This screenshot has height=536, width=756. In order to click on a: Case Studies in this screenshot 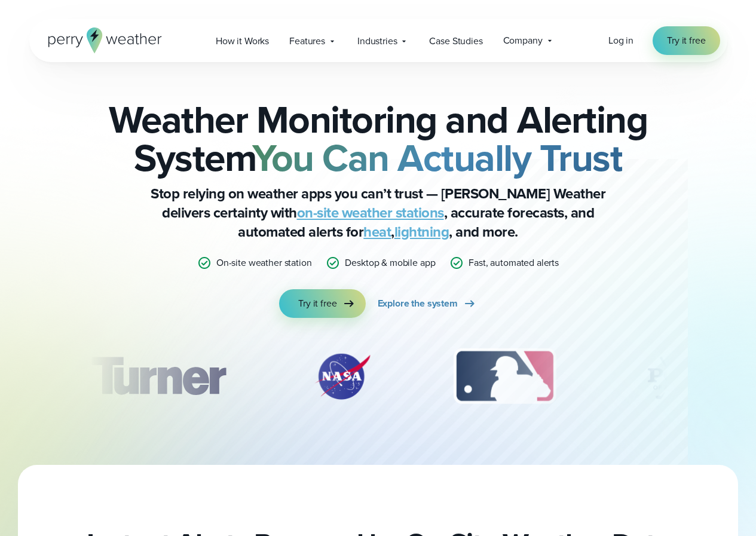, I will do `click(455, 41)`.